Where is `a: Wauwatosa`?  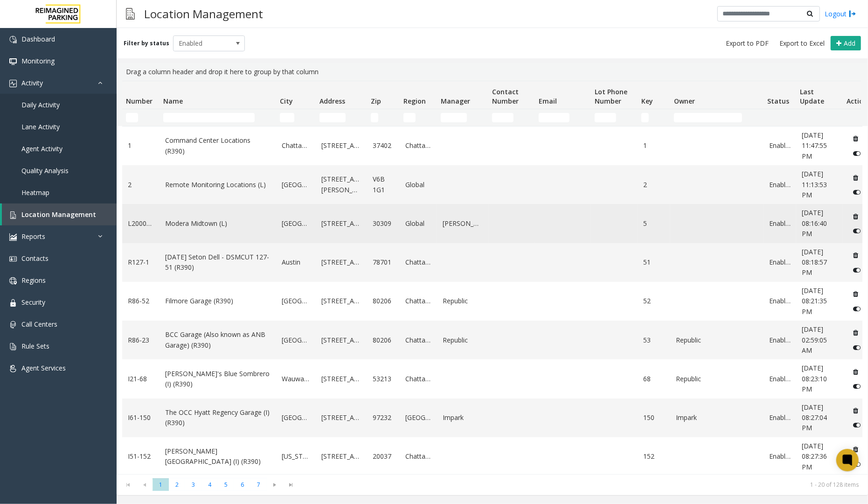
a: Wauwatosa is located at coordinates (295, 379).